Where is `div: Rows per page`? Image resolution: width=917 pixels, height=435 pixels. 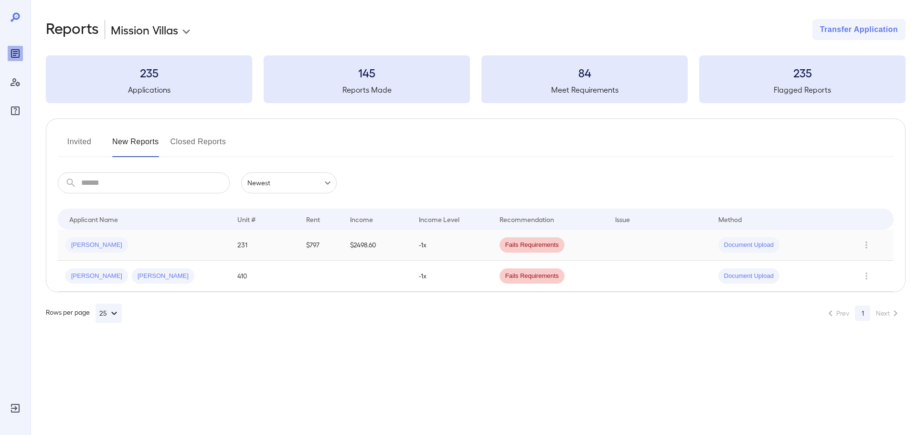
div: Rows per page is located at coordinates (84, 313).